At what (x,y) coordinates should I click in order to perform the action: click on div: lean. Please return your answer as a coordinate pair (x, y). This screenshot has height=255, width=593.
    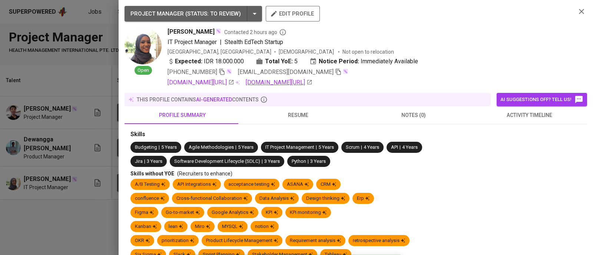
    Looking at the image, I should click on (176, 227).